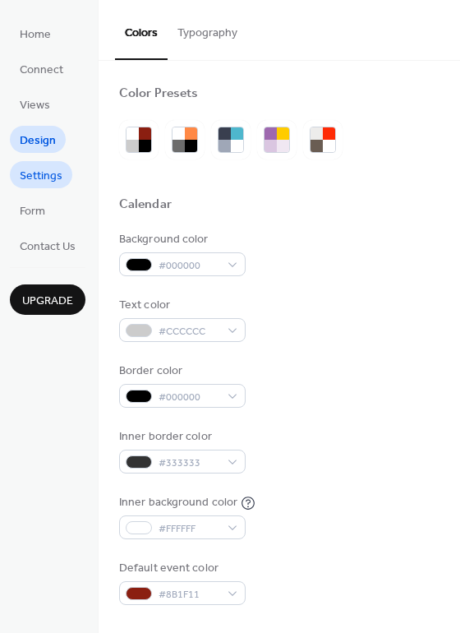 The width and height of the screenshot is (460, 633). I want to click on div: Text color, so click(181, 305).